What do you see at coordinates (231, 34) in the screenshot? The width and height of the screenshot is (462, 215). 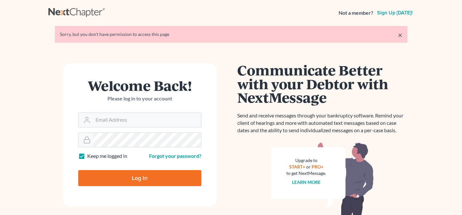 I see `div: Sorry, but you don't have permission to access this page` at bounding box center [231, 34].